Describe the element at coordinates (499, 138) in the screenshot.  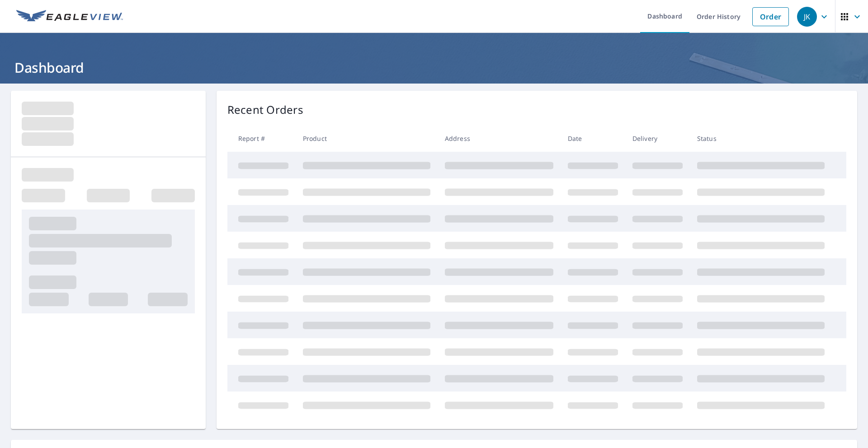
I see `th: Address` at that location.